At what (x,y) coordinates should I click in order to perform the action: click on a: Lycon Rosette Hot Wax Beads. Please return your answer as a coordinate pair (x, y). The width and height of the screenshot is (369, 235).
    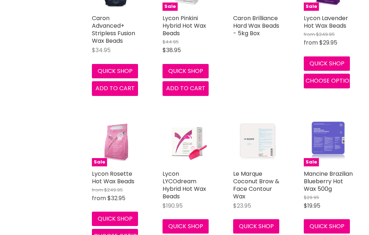
    Looking at the image, I should click on (113, 178).